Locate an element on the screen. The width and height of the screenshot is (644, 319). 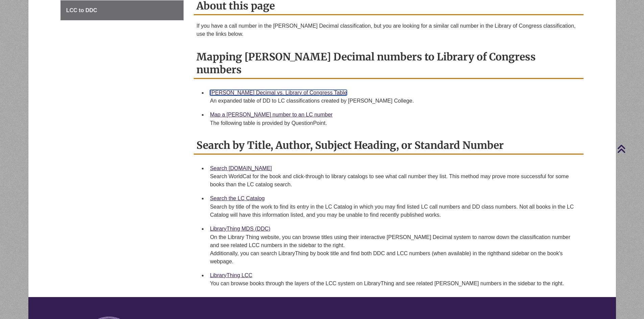
a: LibraryThing MDS (DDC) is located at coordinates (240, 229).